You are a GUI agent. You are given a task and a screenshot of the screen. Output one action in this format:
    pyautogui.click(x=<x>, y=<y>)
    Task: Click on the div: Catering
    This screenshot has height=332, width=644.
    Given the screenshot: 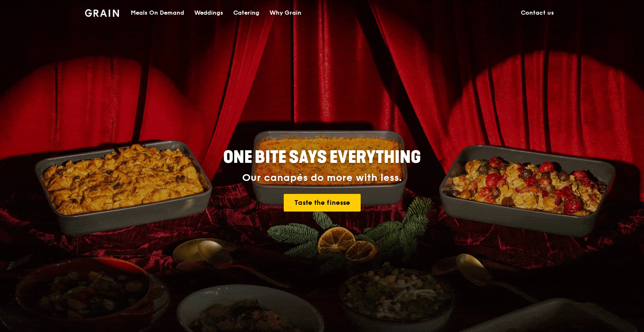 What is the action you would take?
    pyautogui.click(x=246, y=13)
    